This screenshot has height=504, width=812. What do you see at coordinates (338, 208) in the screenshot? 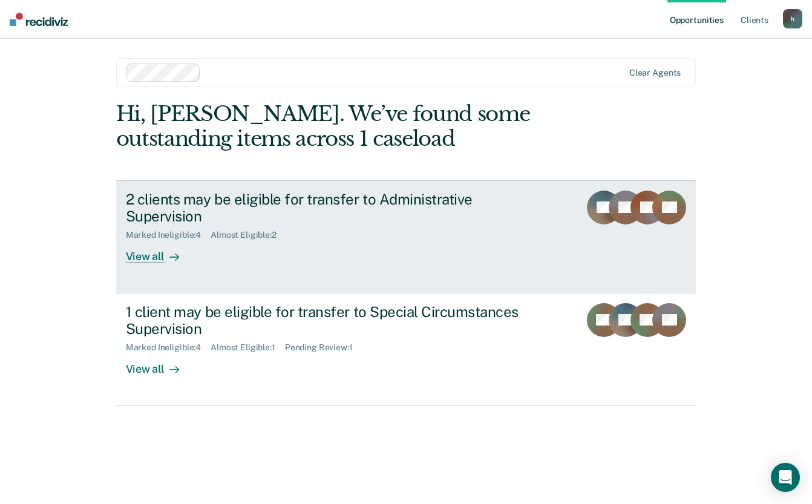
I see `div: 2 clients may be eligible for transfer to Administrative Supervision` at bounding box center [338, 208].